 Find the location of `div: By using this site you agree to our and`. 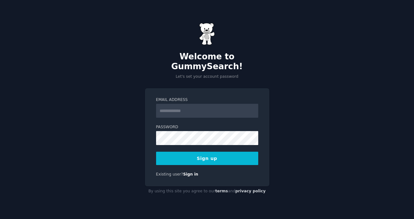

div: By using this site you agree to our and is located at coordinates (207, 191).